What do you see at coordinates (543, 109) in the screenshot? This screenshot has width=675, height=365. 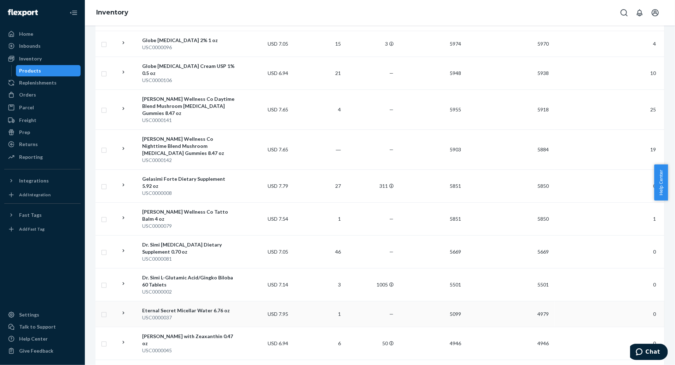 I see `span: 5918` at bounding box center [543, 109].